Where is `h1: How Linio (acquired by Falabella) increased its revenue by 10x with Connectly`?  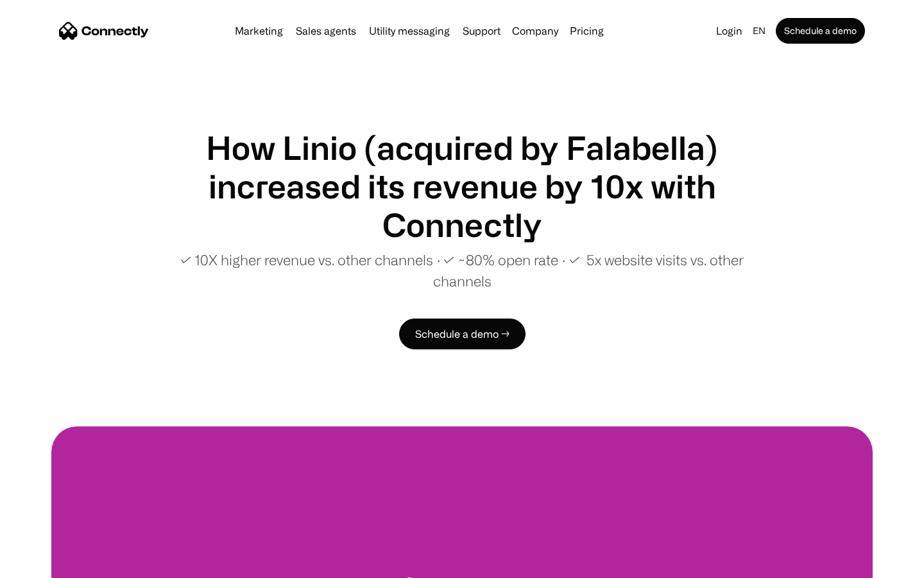 h1: How Linio (acquired by Falabella) increased its revenue by 10x with Connectly is located at coordinates (462, 186).